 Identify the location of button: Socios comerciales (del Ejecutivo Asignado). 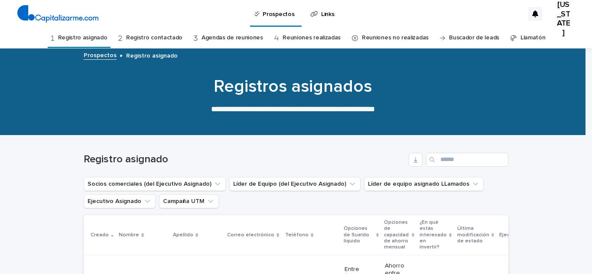
(155, 184).